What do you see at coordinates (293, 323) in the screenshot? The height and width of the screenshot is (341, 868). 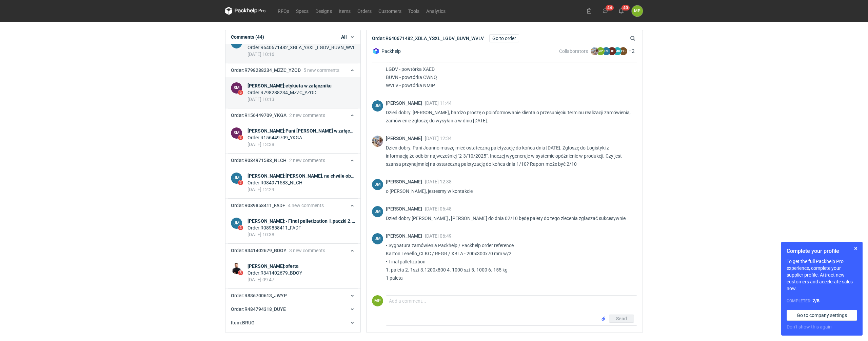 I see `button: Item:BRUG` at bounding box center [293, 323].